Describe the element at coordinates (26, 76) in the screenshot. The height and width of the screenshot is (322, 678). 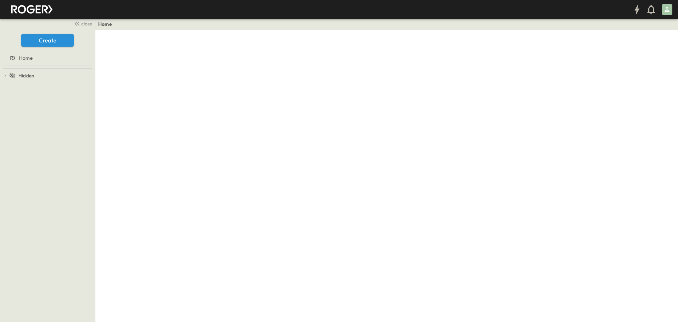
I see `span: Hidden` at that location.